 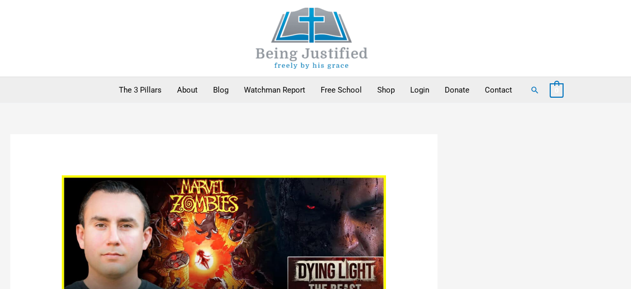 What do you see at coordinates (341, 90) in the screenshot?
I see `a: Free School` at bounding box center [341, 90].